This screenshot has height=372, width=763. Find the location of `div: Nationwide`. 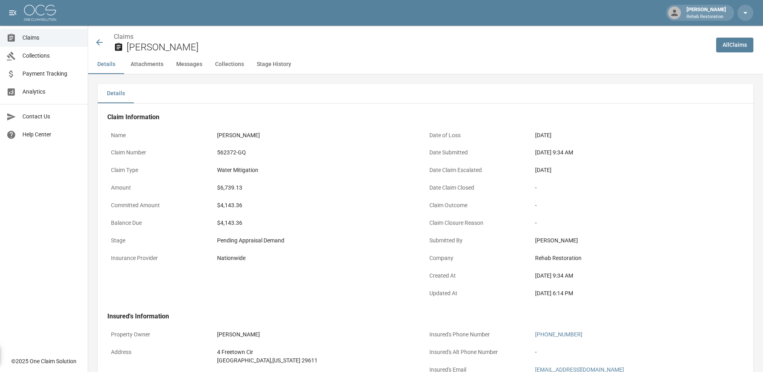

div: Nationwide is located at coordinates (319, 258).